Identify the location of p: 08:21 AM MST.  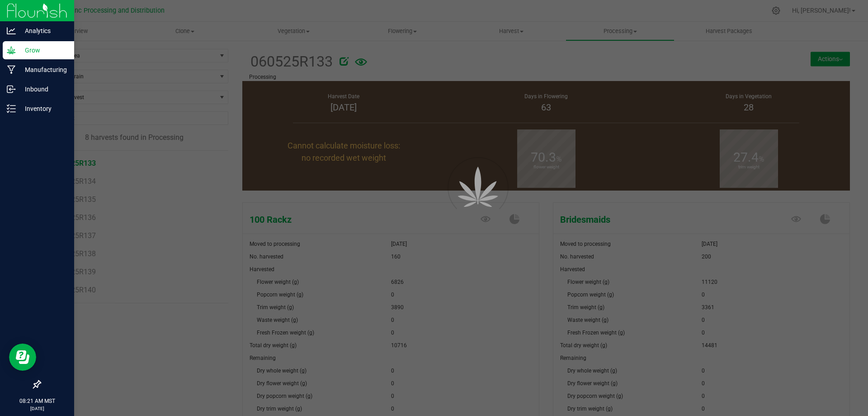
(37, 401).